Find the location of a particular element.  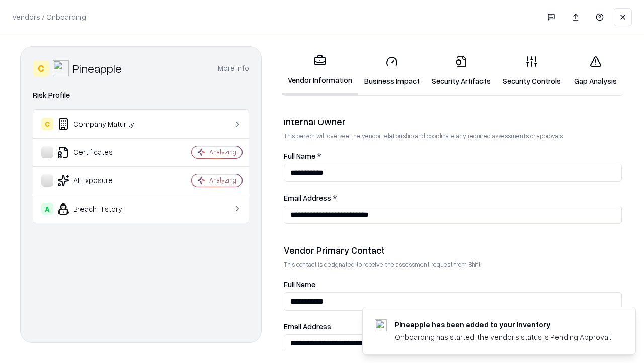

label: Email Address * is located at coordinates (453, 198).